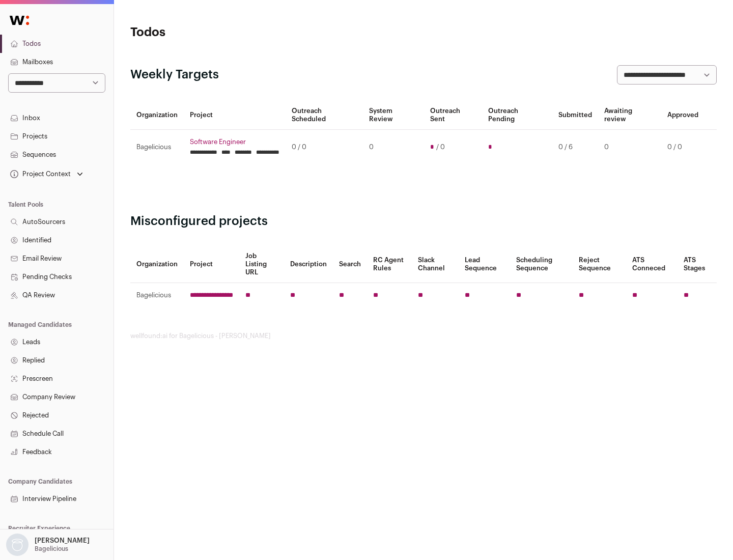 The width and height of the screenshot is (733, 560). Describe the element at coordinates (541, 264) in the screenshot. I see `th: Scheduling Sequence` at that location.